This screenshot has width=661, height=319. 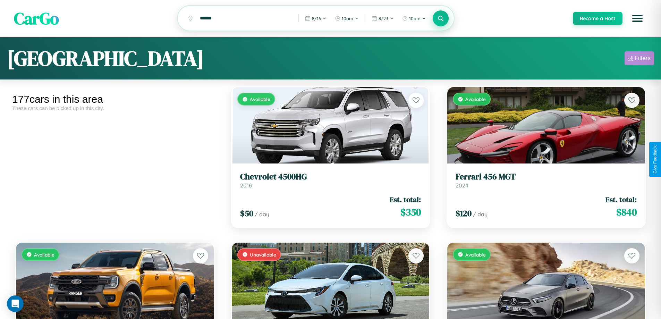 What do you see at coordinates (546, 177) in the screenshot?
I see `h3: Ferrari 456 MGT` at bounding box center [546, 177].